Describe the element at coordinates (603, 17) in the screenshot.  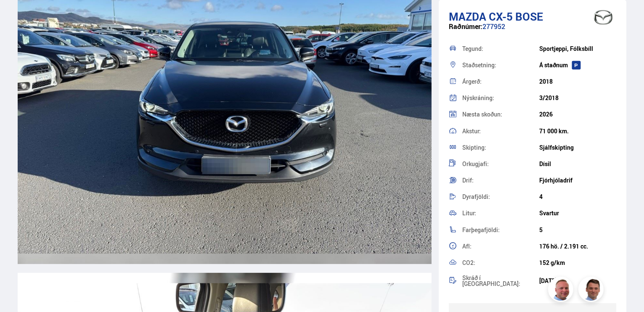
I see `img: brand logo` at that location.